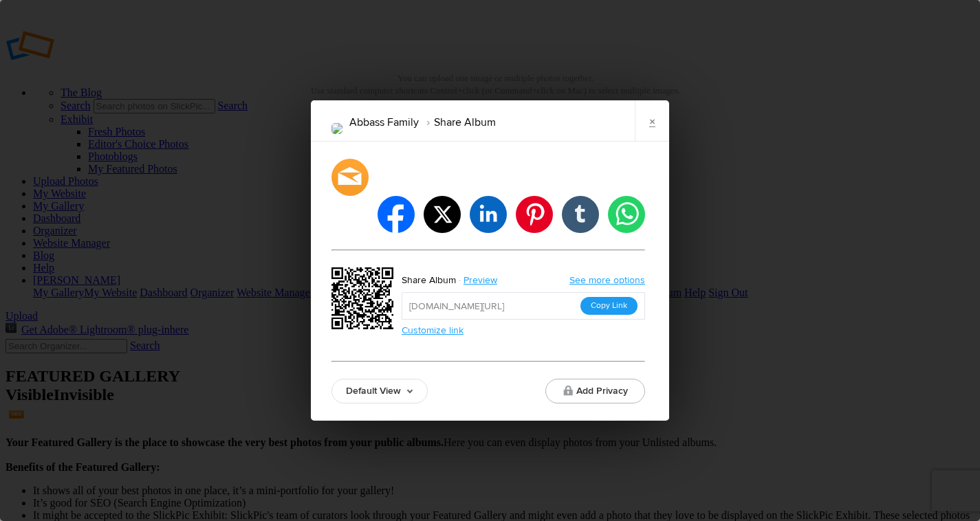 The height and width of the screenshot is (521, 980). What do you see at coordinates (607, 280) in the screenshot?
I see `a: See more options` at bounding box center [607, 280].